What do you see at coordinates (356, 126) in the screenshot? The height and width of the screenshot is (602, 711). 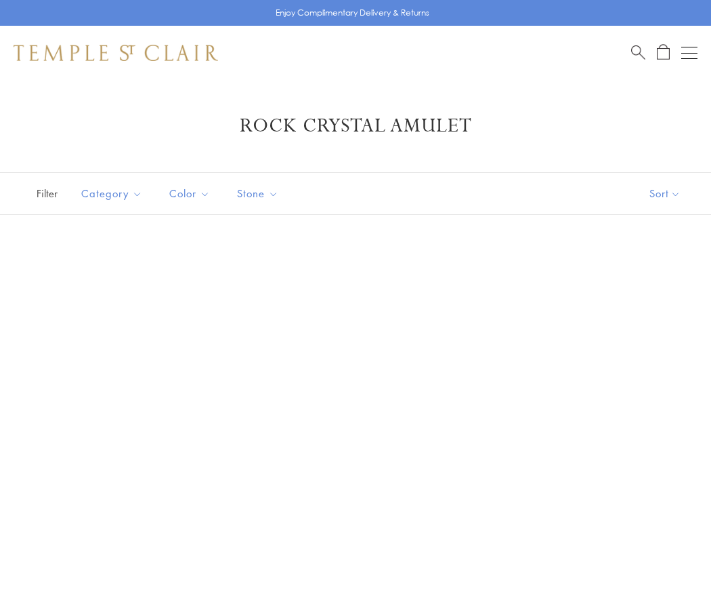 I see `h1: Rock Crystal Amulet` at bounding box center [356, 126].